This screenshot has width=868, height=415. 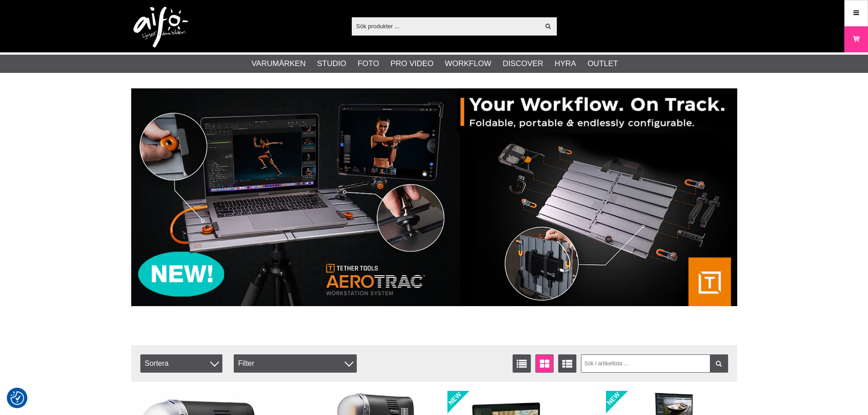 What do you see at coordinates (434, 197) in the screenshot?
I see `a: Annons:007 banner-header-aerotrac-1390x500.jpg` at bounding box center [434, 197].